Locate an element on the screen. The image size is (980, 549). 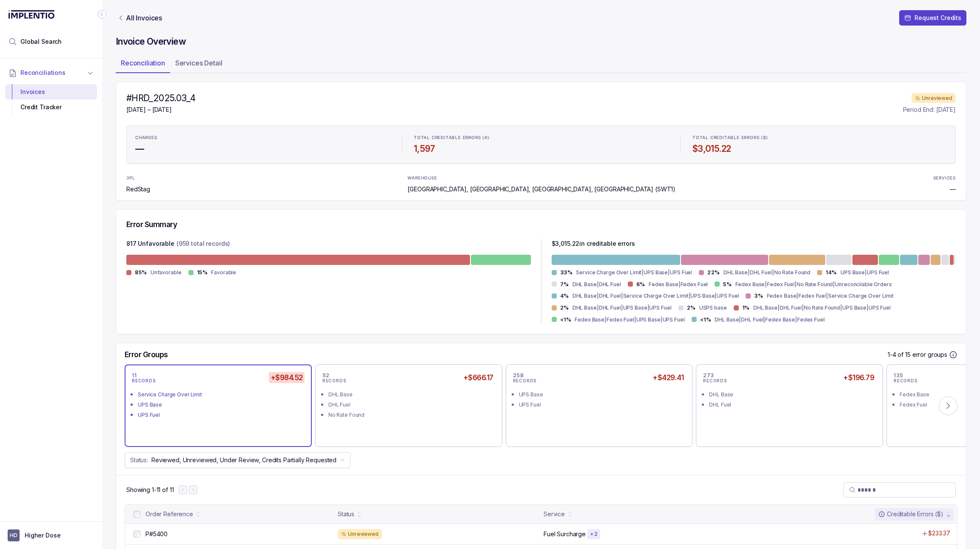
p: Services Detail is located at coordinates (199, 63).